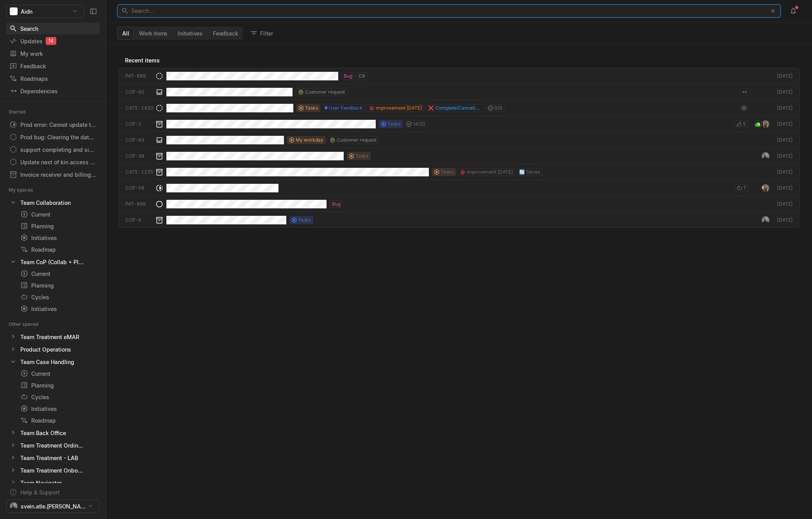 This screenshot has width=812, height=519. What do you see at coordinates (58, 420) in the screenshot?
I see `a: Roadmap` at bounding box center [58, 420].